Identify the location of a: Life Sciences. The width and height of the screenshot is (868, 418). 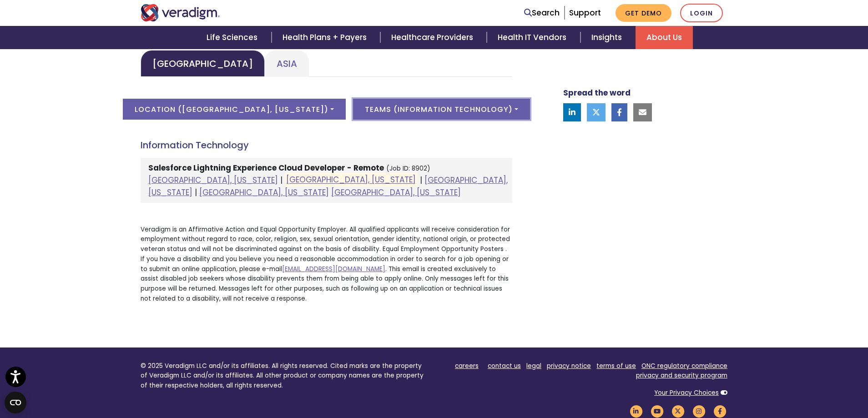
(233, 38).